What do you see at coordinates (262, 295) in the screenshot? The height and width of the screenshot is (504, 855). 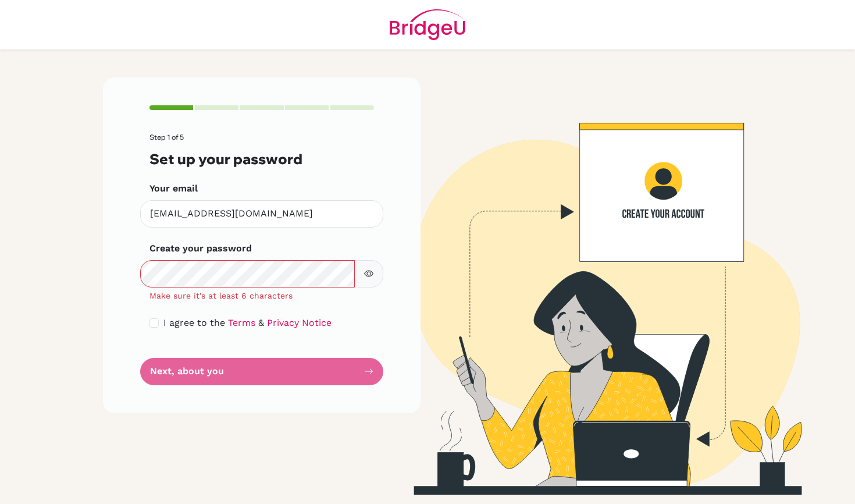 I see `div: Make sure it's at least 6 characters` at bounding box center [262, 295].